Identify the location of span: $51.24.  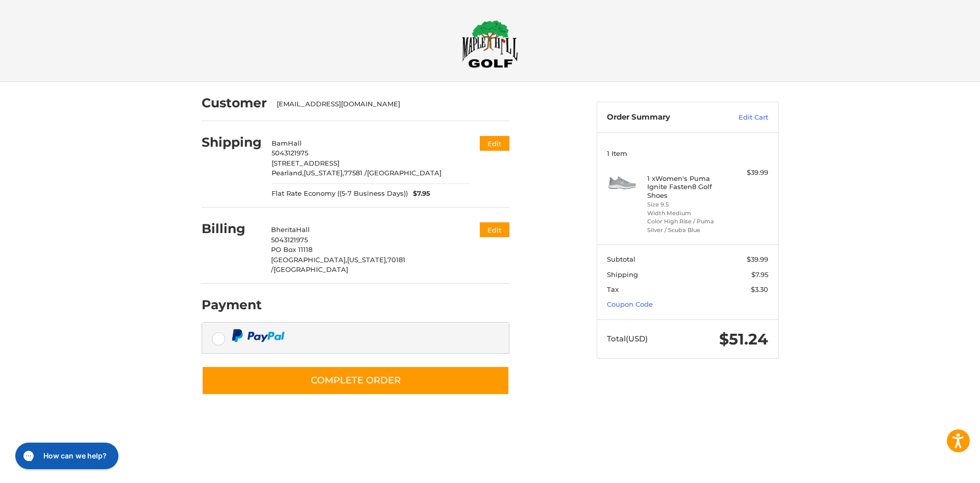
(744, 339).